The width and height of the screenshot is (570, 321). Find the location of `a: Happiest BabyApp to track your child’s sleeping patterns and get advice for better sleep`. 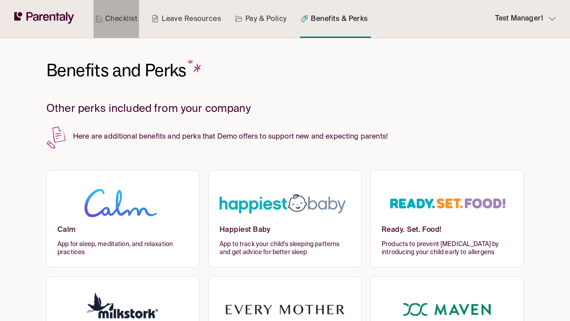

a: Happiest BabyApp to track your child’s sleeping patterns and get advice for better sleep is located at coordinates (285, 218).